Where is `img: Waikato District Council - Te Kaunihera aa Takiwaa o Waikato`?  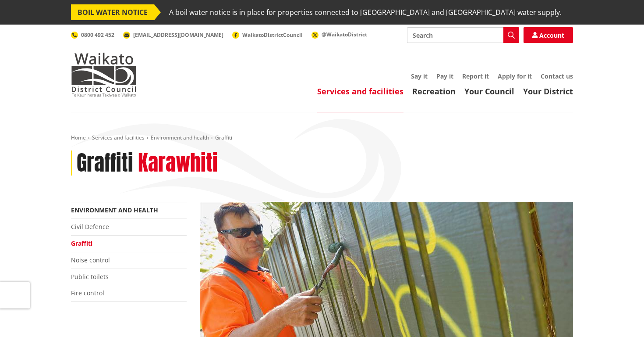 img: Waikato District Council - Te Kaunihera aa Takiwaa o Waikato is located at coordinates (104, 74).